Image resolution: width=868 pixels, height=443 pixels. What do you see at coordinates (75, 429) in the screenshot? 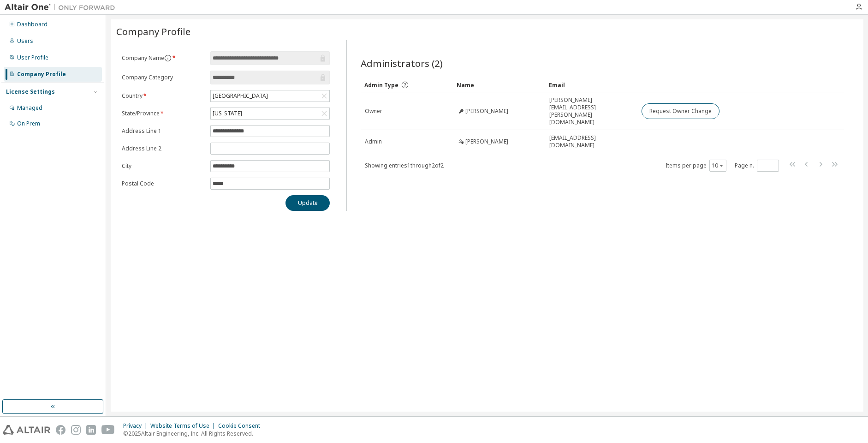
I see `img: instagram.svg` at bounding box center [75, 429].